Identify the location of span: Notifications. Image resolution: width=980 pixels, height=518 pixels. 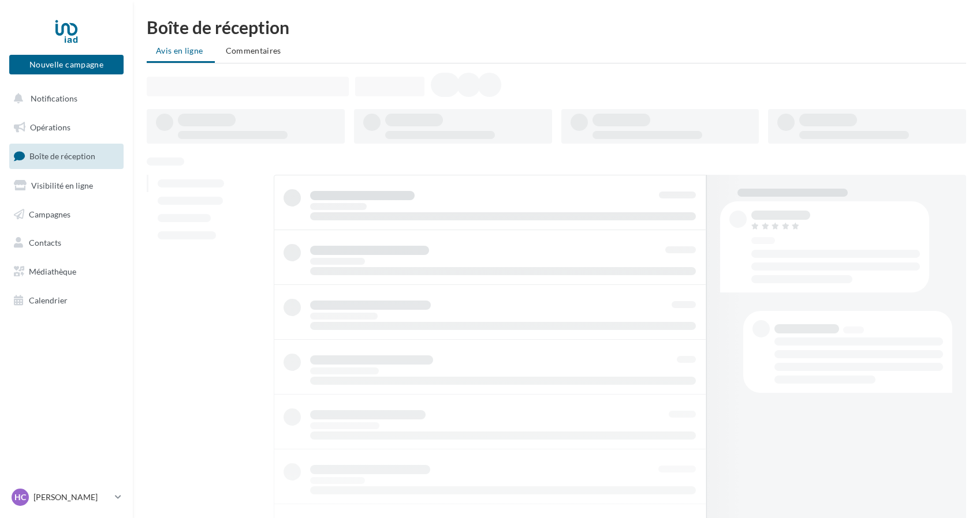
(54, 99).